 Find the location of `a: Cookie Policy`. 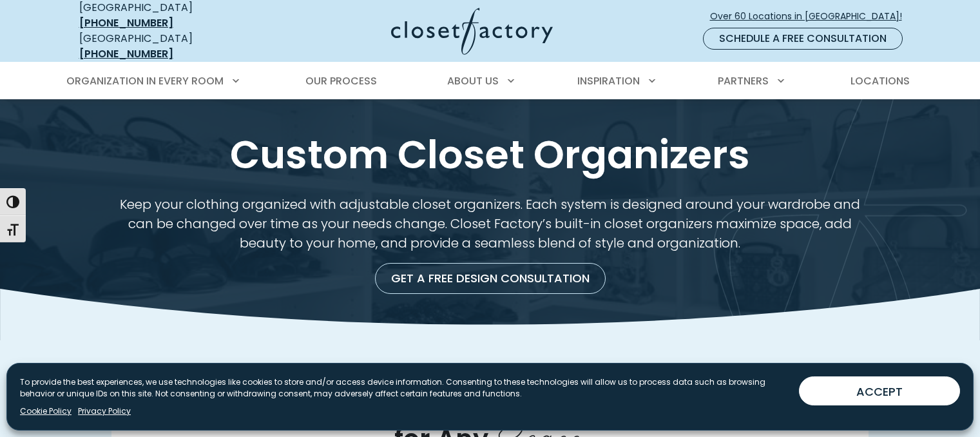

a: Cookie Policy is located at coordinates (45, 411).